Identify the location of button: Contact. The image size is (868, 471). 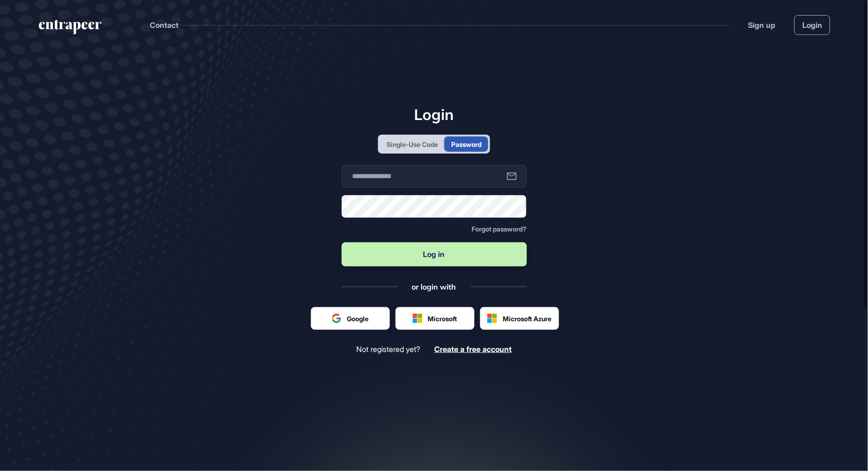
(164, 25).